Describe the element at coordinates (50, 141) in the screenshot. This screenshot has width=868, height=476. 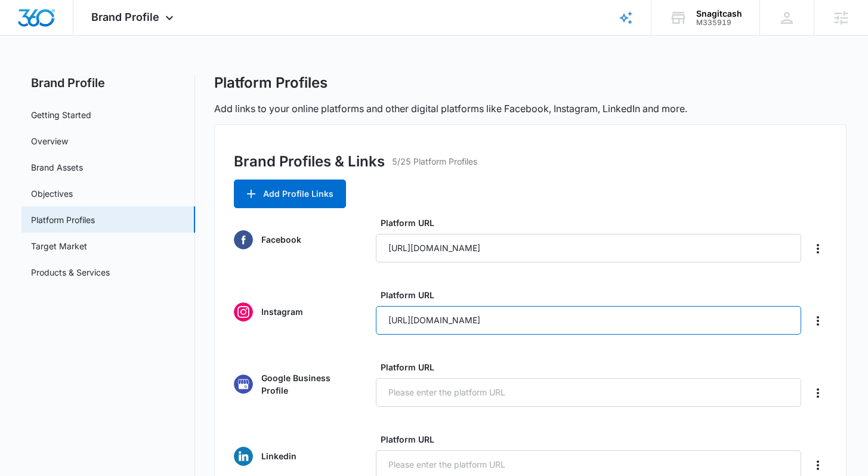
I see `a: Overview` at that location.